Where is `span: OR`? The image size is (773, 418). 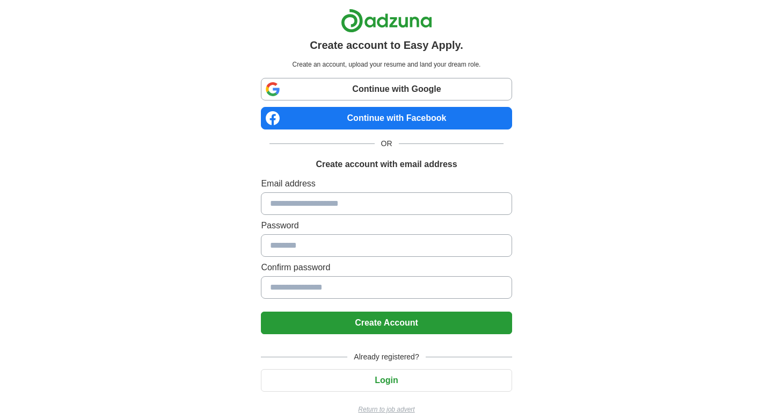
span: OR is located at coordinates (386, 143).